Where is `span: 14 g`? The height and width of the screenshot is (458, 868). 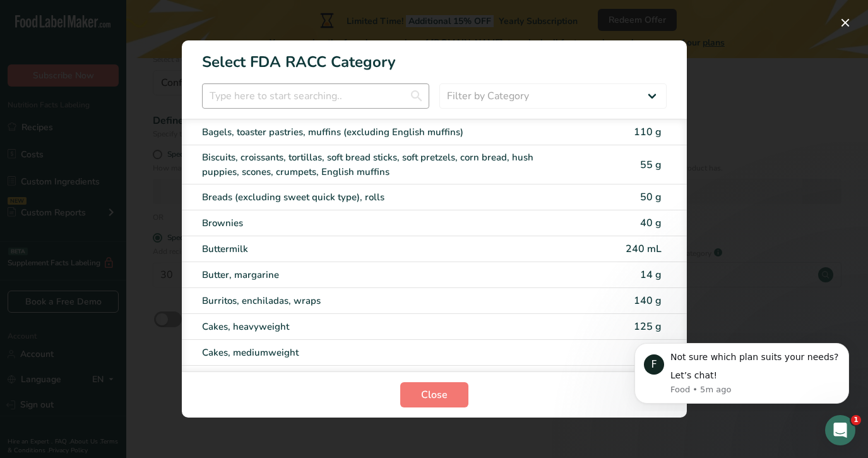
span: 14 g is located at coordinates (651, 274).